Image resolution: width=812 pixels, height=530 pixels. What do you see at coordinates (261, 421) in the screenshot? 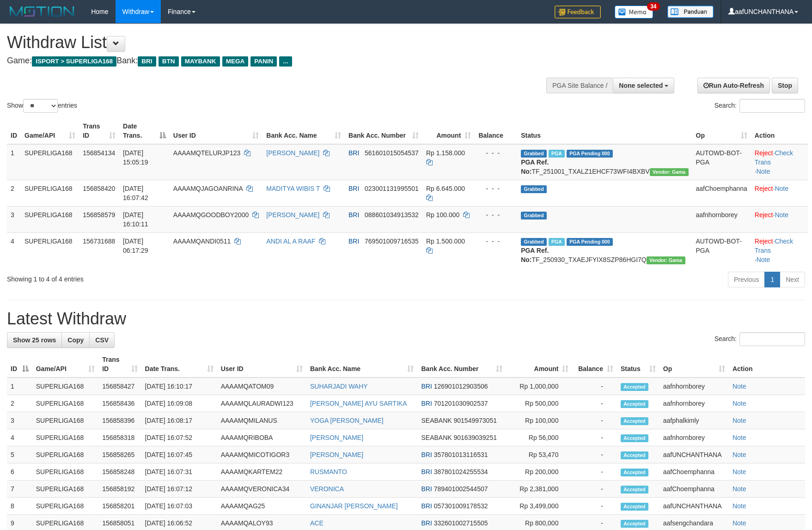
I see `td: AAAAMQMILANUS` at bounding box center [261, 421].